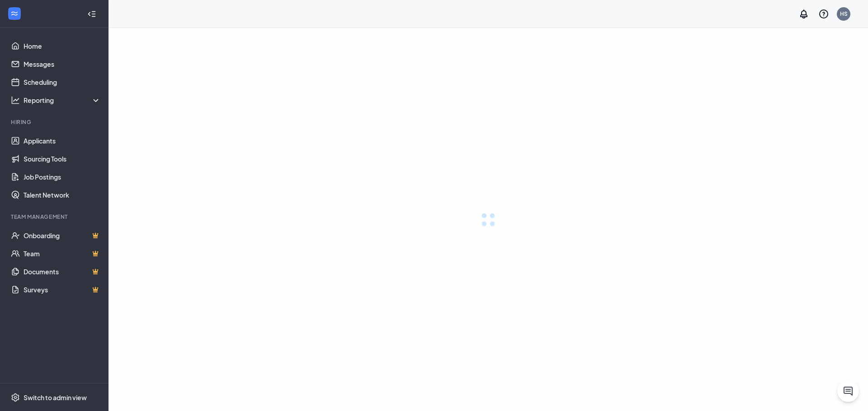  What do you see at coordinates (62, 272) in the screenshot?
I see `a: DocumentsCrown` at bounding box center [62, 272].